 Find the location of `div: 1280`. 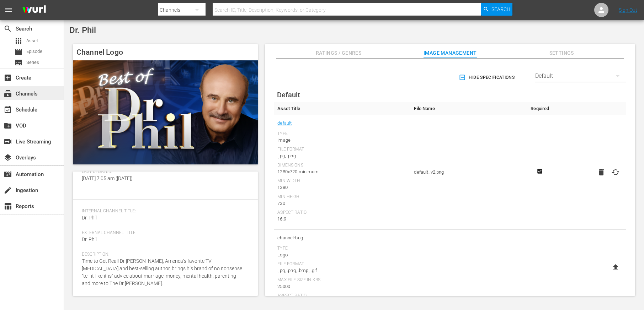

div: 1280 is located at coordinates (342, 187).